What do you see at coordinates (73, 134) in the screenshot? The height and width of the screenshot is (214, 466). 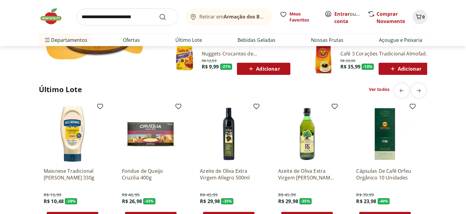 I see `img: Maionese Tradicional Hellmann's 330g` at bounding box center [73, 134].